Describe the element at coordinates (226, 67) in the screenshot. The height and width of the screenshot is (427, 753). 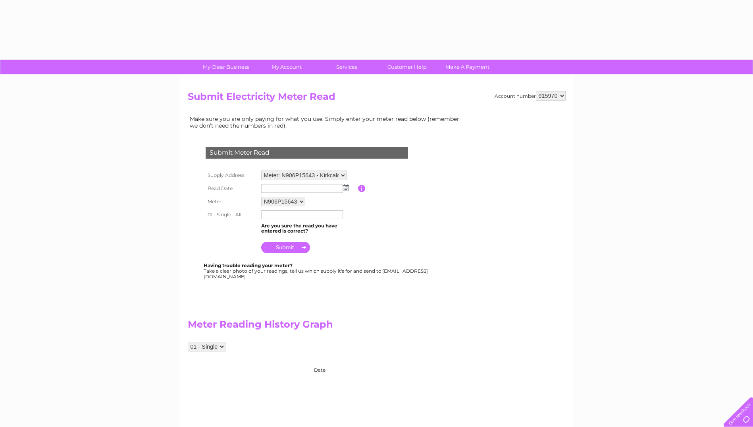
I see `a: My Clear Business` at that location.